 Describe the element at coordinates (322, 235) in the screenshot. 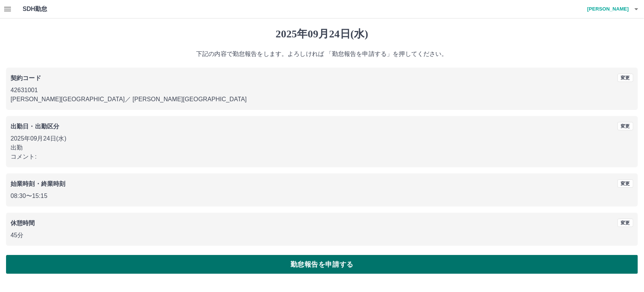

I see `p: 45分` at that location.